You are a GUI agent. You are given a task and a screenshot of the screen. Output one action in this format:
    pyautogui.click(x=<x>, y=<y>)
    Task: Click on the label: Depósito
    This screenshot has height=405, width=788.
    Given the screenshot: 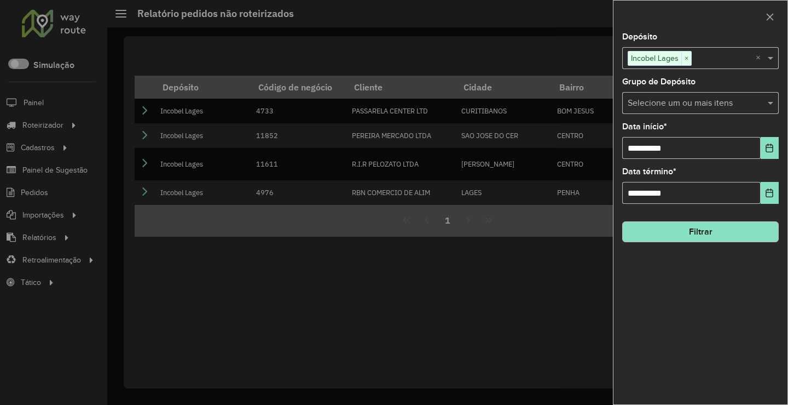 What is the action you would take?
    pyautogui.click(x=640, y=37)
    